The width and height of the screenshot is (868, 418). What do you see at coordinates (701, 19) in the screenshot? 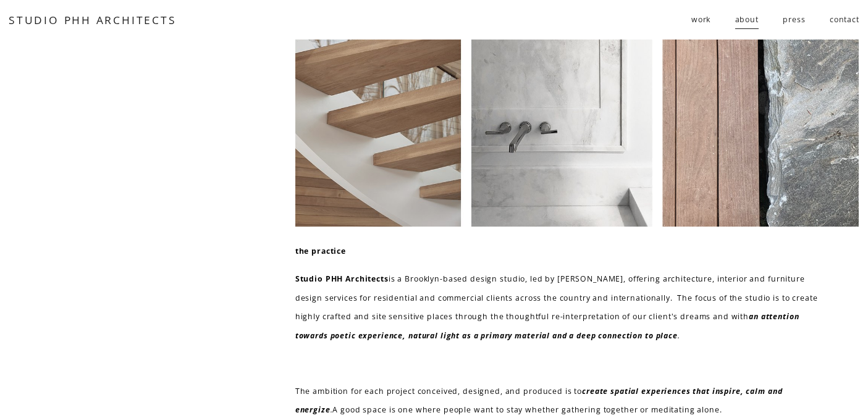
I see `a: folder dropdown` at bounding box center [701, 19].